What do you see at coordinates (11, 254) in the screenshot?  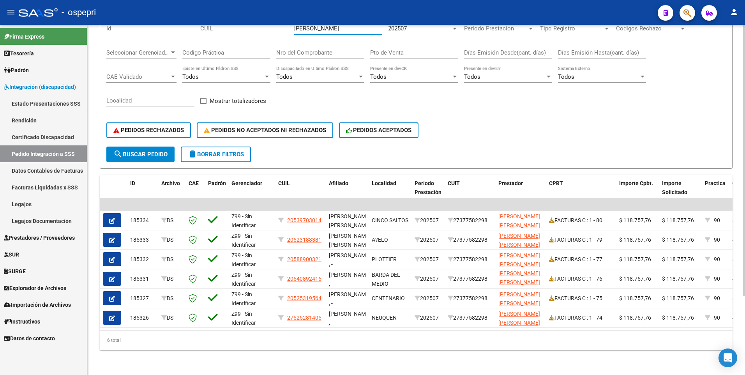 I see `span: SUR` at bounding box center [11, 254].